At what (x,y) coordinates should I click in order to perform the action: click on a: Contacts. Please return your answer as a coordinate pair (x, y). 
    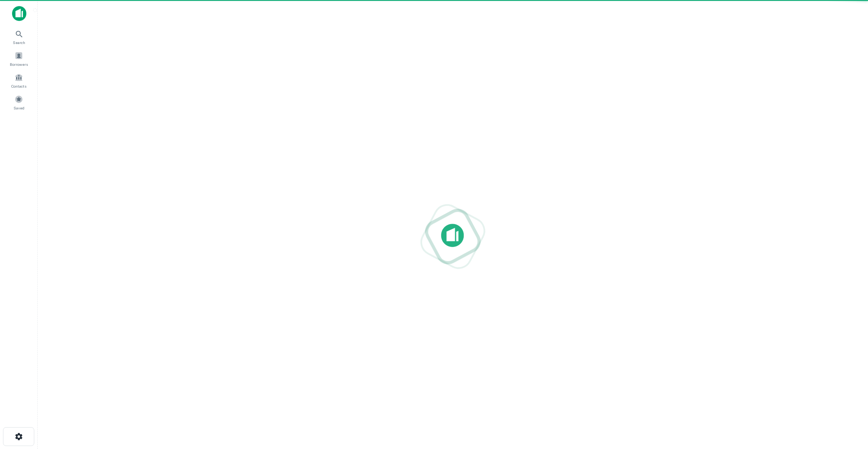
    Looking at the image, I should click on (19, 80).